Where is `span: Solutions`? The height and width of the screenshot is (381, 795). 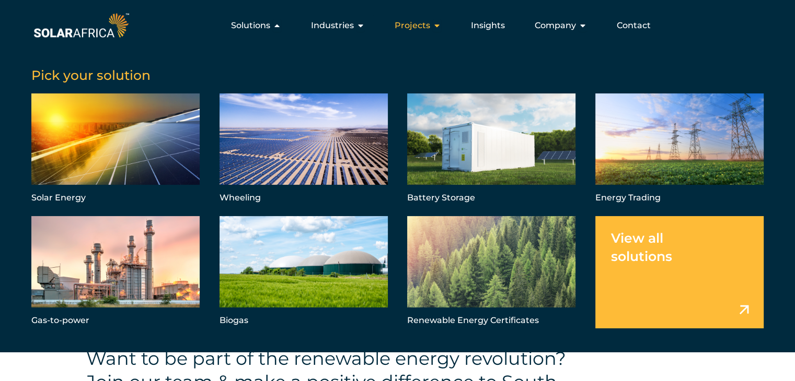 span: Solutions is located at coordinates (250, 26).